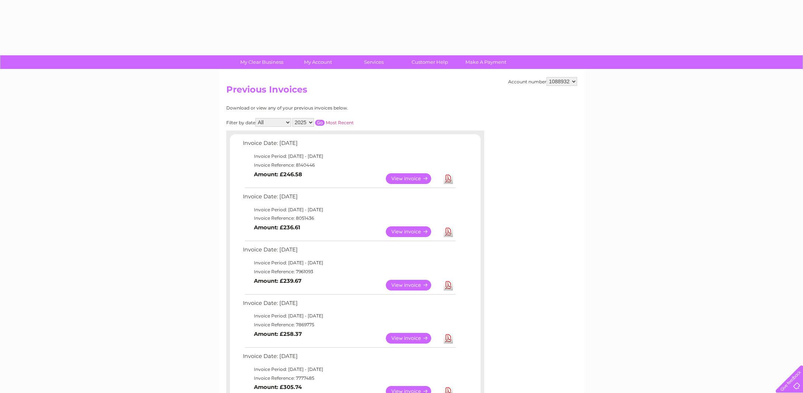  What do you see at coordinates (348, 165) in the screenshot?
I see `td: Invoice Reference: 8140446` at bounding box center [348, 165].